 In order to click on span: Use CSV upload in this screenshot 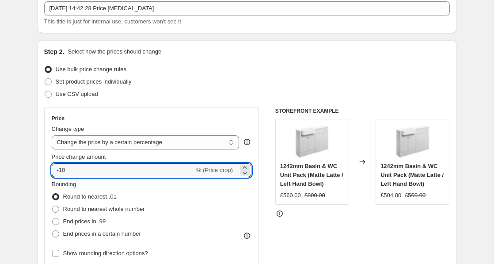, I will do `click(77, 94)`.